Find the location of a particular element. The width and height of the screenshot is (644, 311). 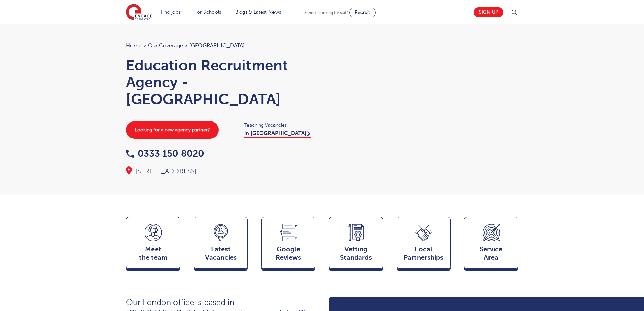

img: Engage Education is located at coordinates (139, 12).